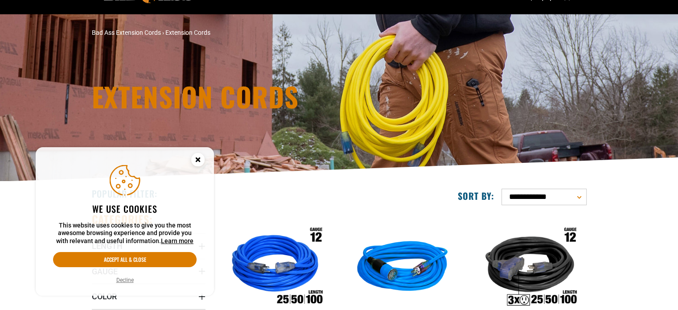 The width and height of the screenshot is (678, 310). Describe the element at coordinates (177, 241) in the screenshot. I see `a: Learn more` at that location.